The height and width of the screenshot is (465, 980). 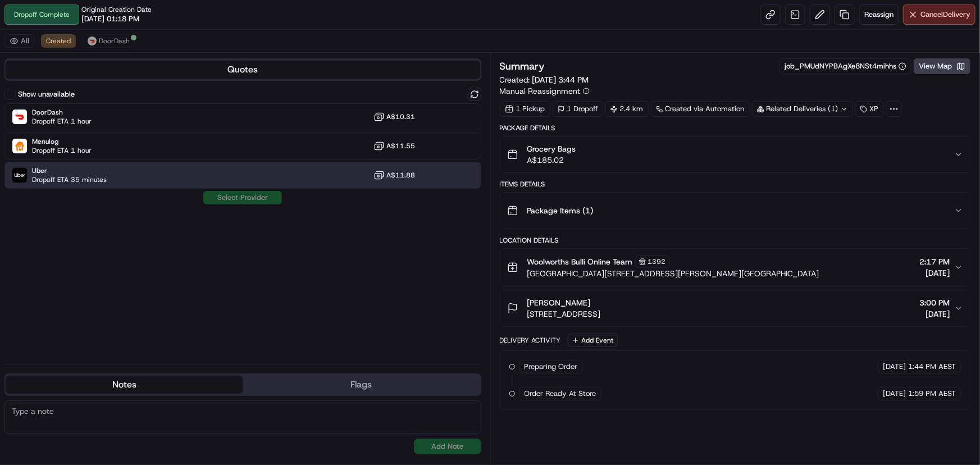 What do you see at coordinates (561, 211) in the screenshot?
I see `span: Package Items ( 1 )` at bounding box center [561, 211].